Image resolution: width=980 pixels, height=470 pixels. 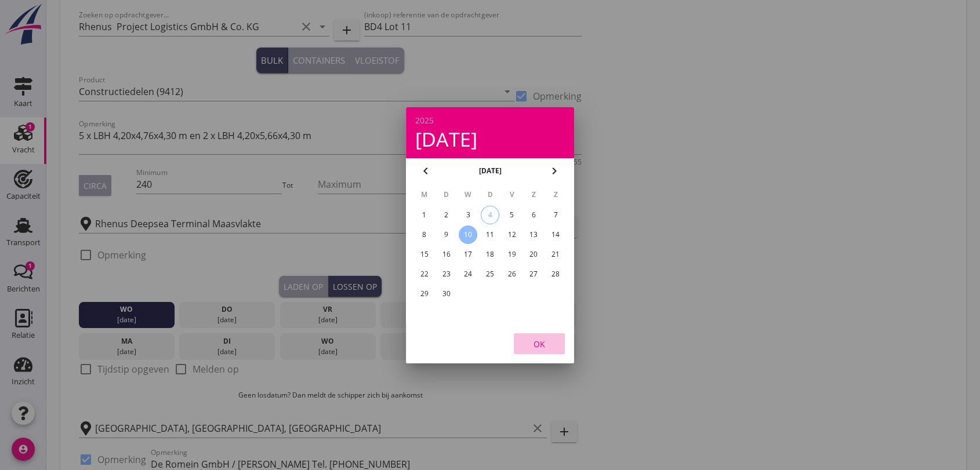 I want to click on button: 19, so click(x=512, y=255).